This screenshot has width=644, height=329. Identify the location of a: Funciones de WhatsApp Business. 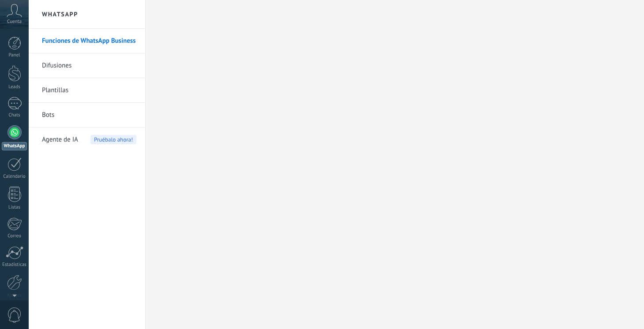
(89, 41).